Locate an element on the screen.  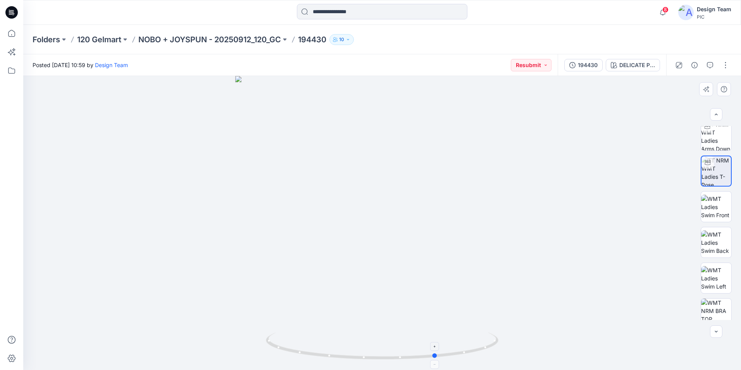
p: 10 is located at coordinates (341, 40).